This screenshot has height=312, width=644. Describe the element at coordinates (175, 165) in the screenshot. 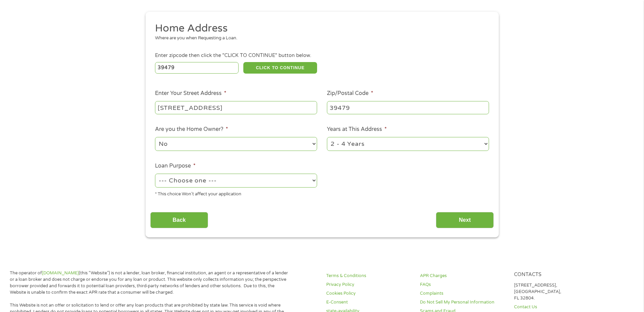

I see `label: Loan Purpose` at that location.